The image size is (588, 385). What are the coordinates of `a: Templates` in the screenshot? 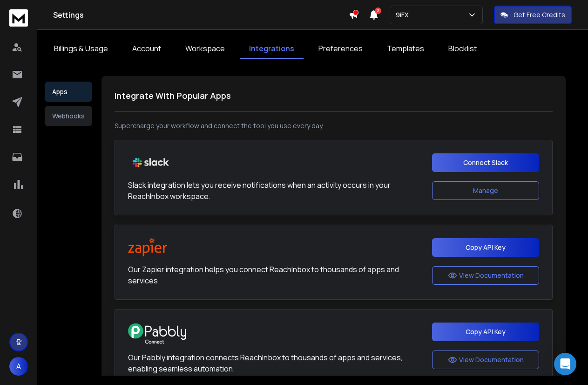 It's located at (405, 49).